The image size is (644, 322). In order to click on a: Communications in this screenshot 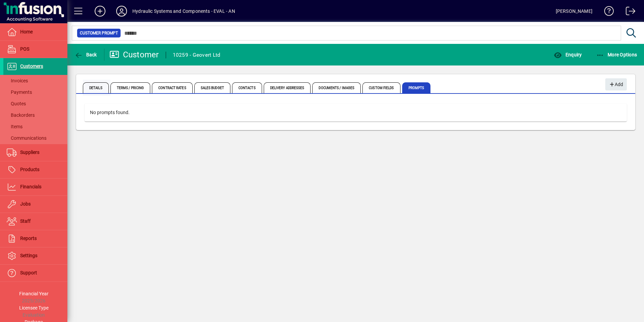, I will do `click(35, 138)`.